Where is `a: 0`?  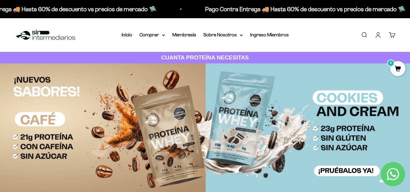 a: 0 is located at coordinates (398, 69).